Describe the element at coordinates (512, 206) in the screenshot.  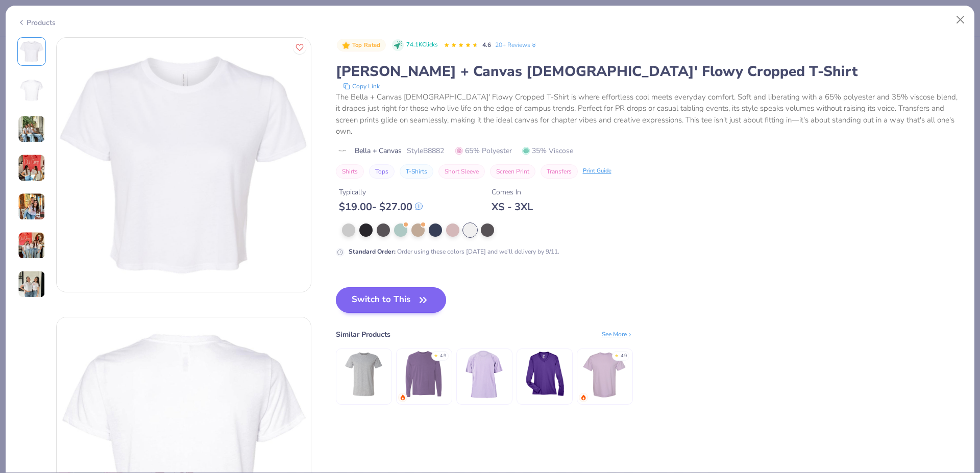
I see `div: XS - 3XL` at that location.